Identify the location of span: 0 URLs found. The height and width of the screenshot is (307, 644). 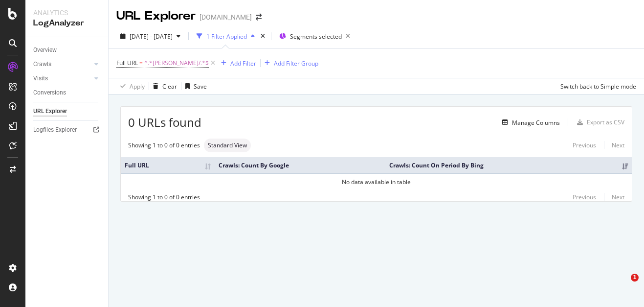
(165, 122).